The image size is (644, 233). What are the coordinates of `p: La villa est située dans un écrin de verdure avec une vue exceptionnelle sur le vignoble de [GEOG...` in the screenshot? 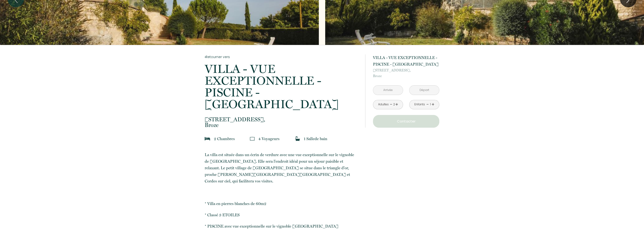 It's located at (282, 168).